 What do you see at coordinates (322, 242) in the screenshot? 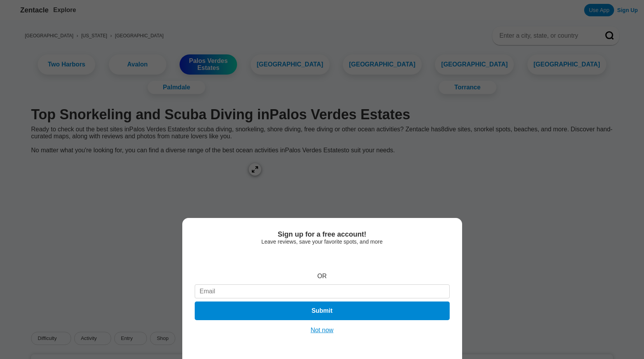
I see `div: Leave reviews, save your favorite spots, and more` at bounding box center [322, 242].